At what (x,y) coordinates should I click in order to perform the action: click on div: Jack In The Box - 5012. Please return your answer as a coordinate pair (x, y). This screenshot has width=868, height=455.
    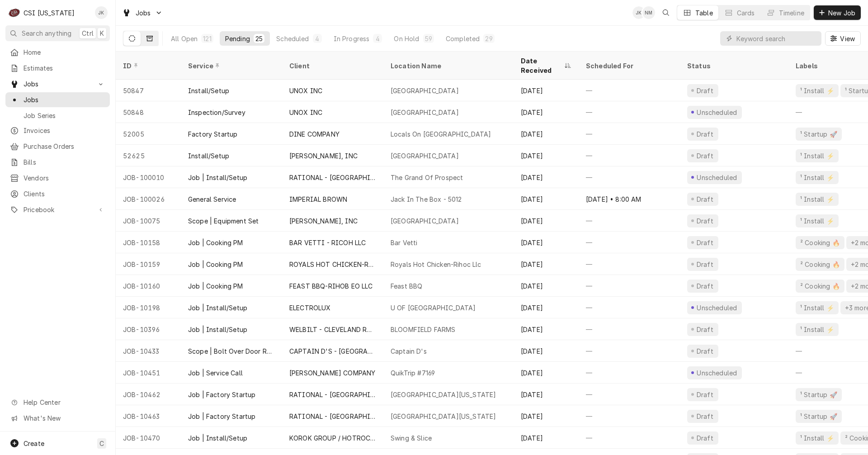
    Looking at the image, I should click on (426, 199).